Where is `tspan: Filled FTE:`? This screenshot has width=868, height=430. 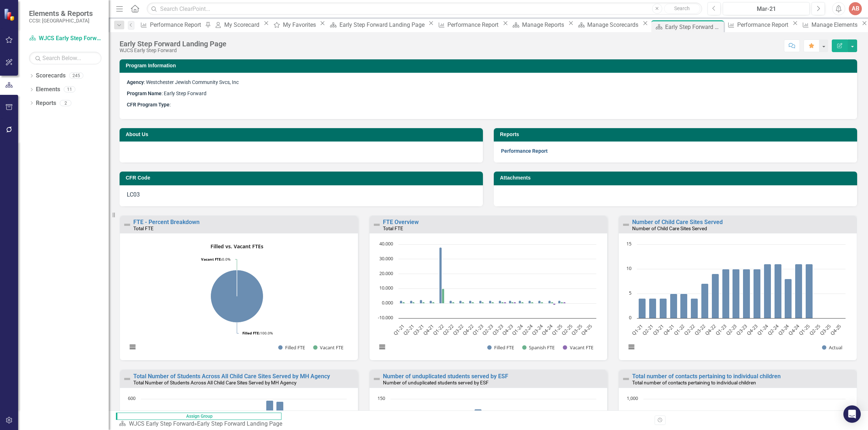 tspan: Filled FTE: is located at coordinates (251, 333).